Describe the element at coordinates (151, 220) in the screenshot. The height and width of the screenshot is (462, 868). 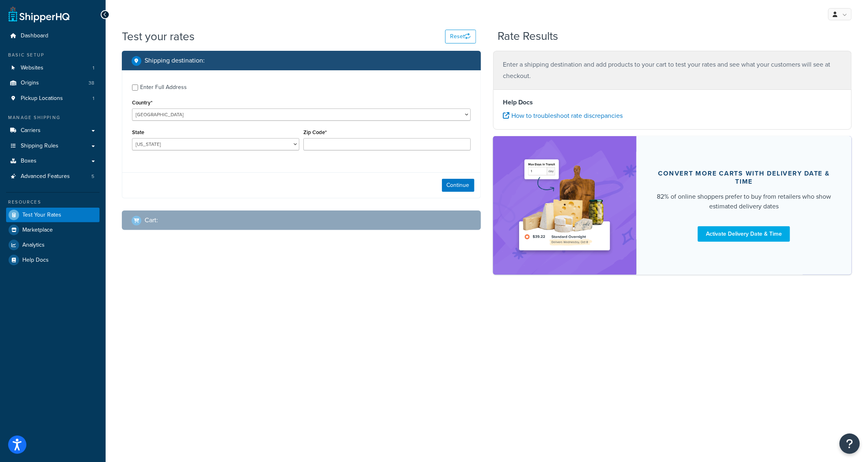
I see `h2: Cart :` at that location.